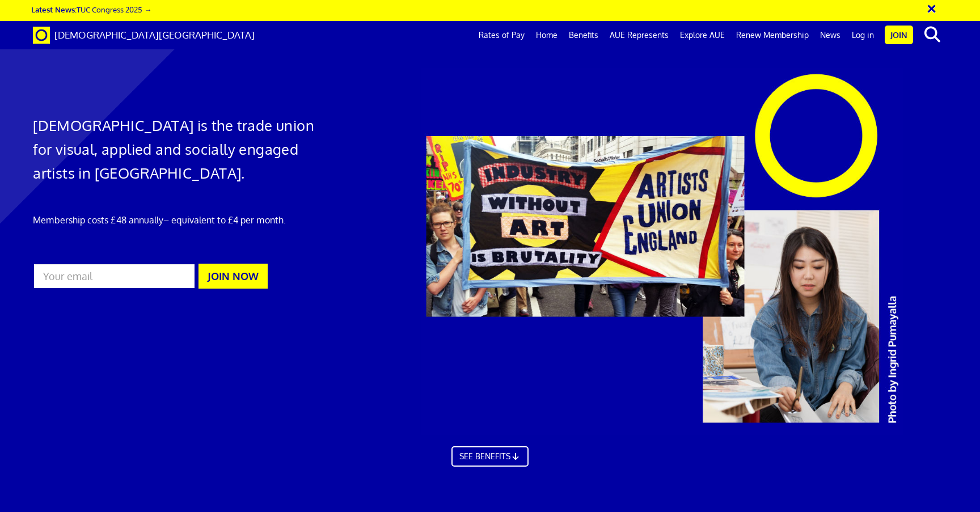  I want to click on a: Latest News:TUC Congress 2025 →, so click(92, 9).